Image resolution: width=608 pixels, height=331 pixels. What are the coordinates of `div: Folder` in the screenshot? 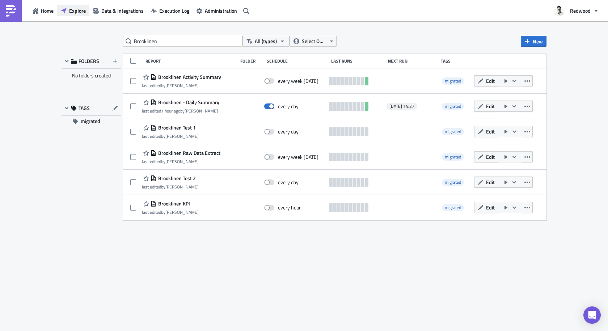 It's located at (251, 61).